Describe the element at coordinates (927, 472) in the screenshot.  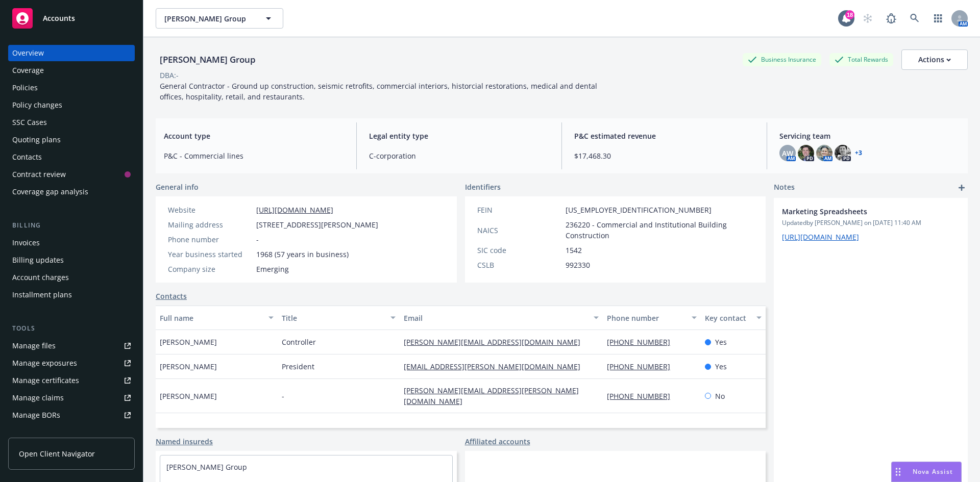
I see `button: Nova Assist` at that location.